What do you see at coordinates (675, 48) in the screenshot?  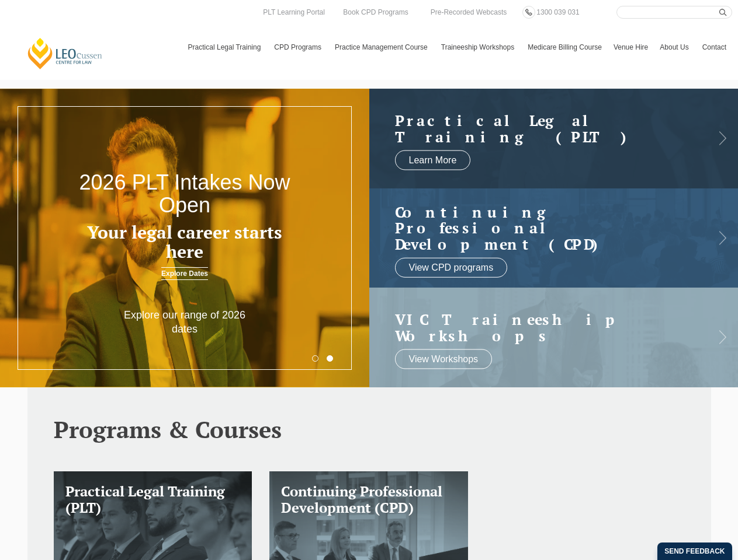 I see `a: About Us` at bounding box center [675, 48].